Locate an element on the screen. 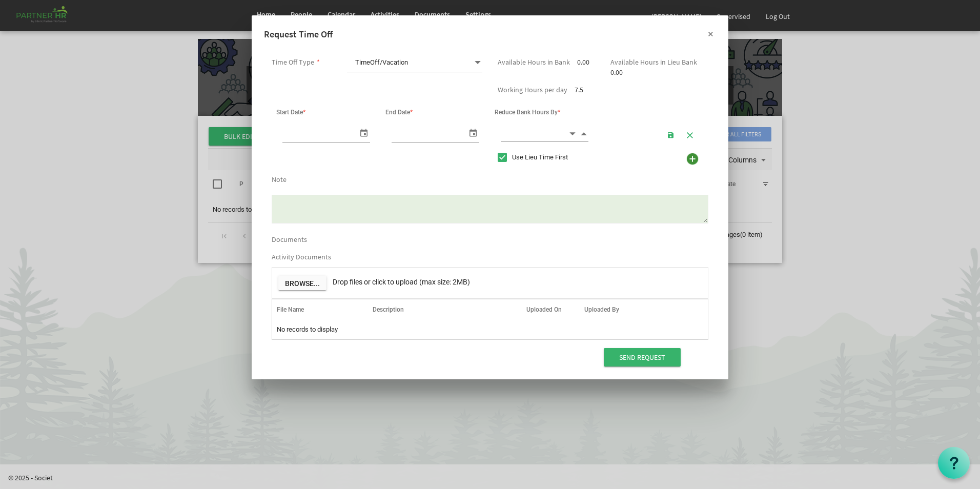 This screenshot has width=980, height=489. label: Note is located at coordinates (279, 180).